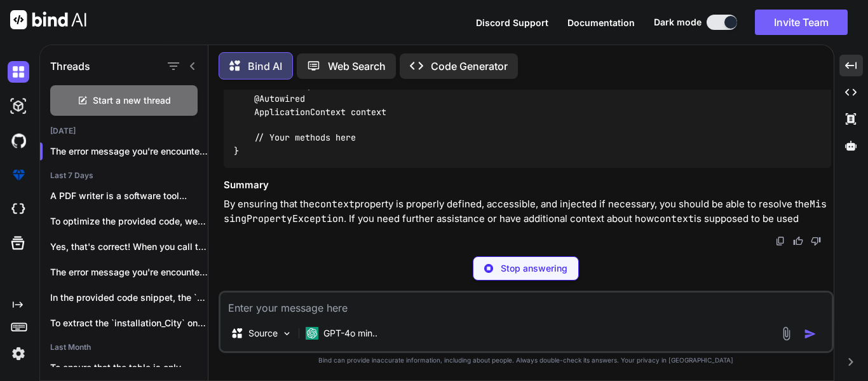  Describe the element at coordinates (19, 210) in the screenshot. I see `img: cloudideIcon` at that location.